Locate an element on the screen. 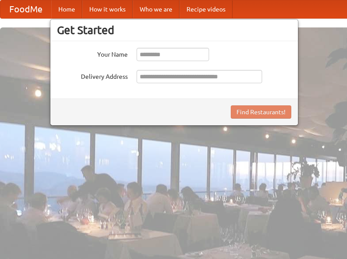 The height and width of the screenshot is (259, 347). a: FoodMe is located at coordinates (26, 9).